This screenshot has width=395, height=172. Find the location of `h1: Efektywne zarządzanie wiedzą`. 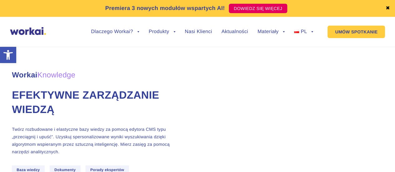

h1: Efektywne zarządzanie wiedzą is located at coordinates (93, 103).